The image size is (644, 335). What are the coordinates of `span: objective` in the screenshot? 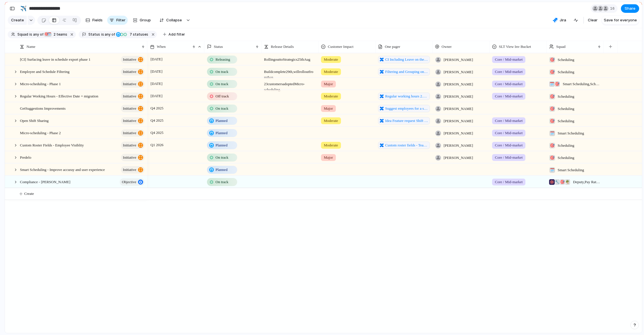 It's located at (129, 182).